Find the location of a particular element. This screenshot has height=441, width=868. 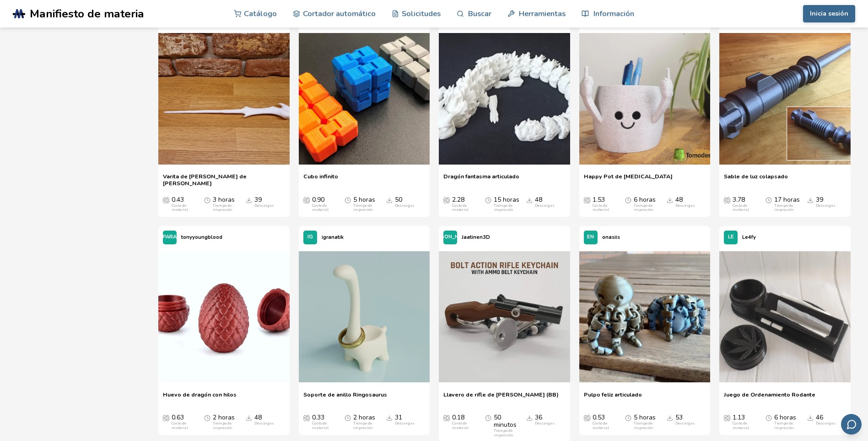

span: Dragón fantasma articulado is located at coordinates (481, 179).